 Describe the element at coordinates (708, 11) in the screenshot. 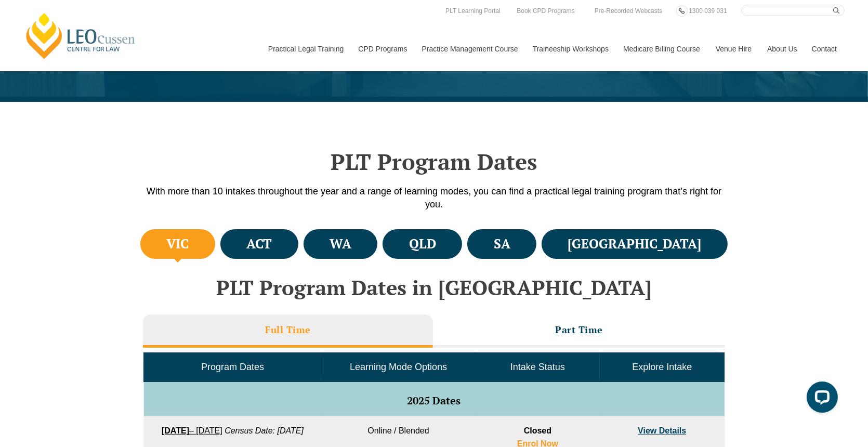

I see `span: 1300 039 031` at that location.